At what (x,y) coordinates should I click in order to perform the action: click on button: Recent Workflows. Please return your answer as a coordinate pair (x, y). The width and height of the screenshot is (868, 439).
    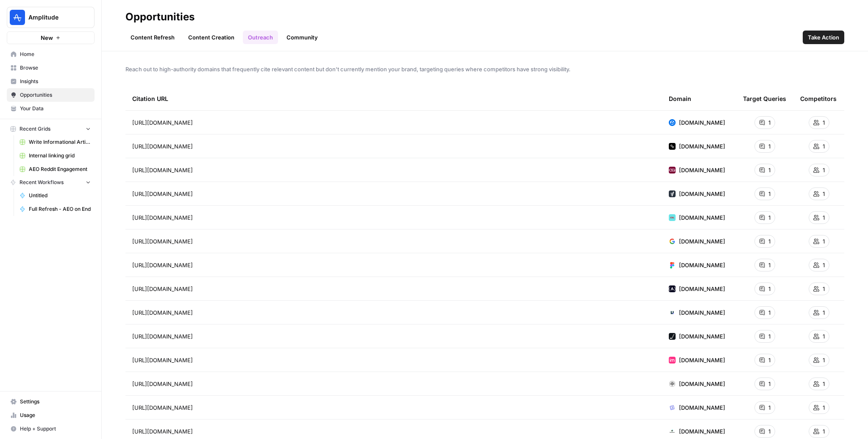
    Looking at the image, I should click on (51, 182).